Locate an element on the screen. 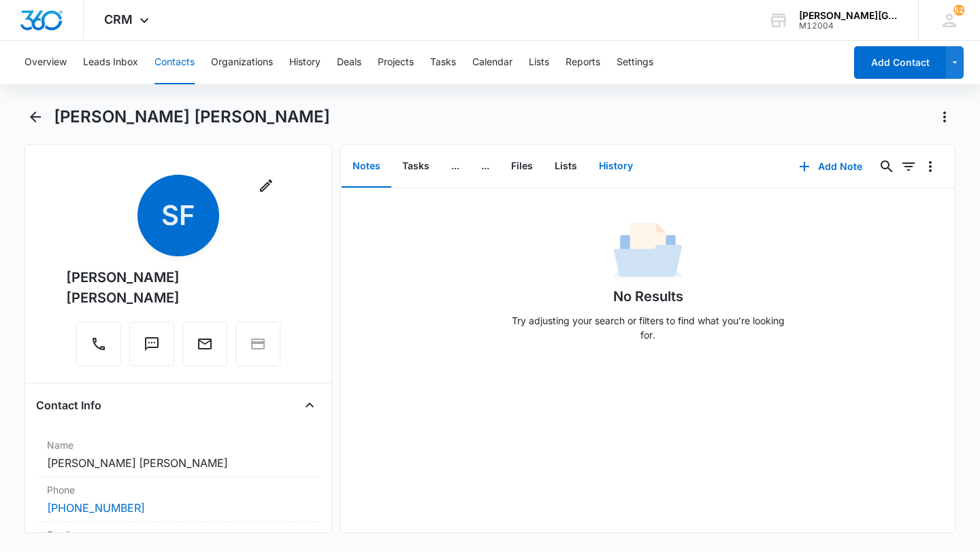 This screenshot has height=552, width=980. button: Actions is located at coordinates (945, 117).